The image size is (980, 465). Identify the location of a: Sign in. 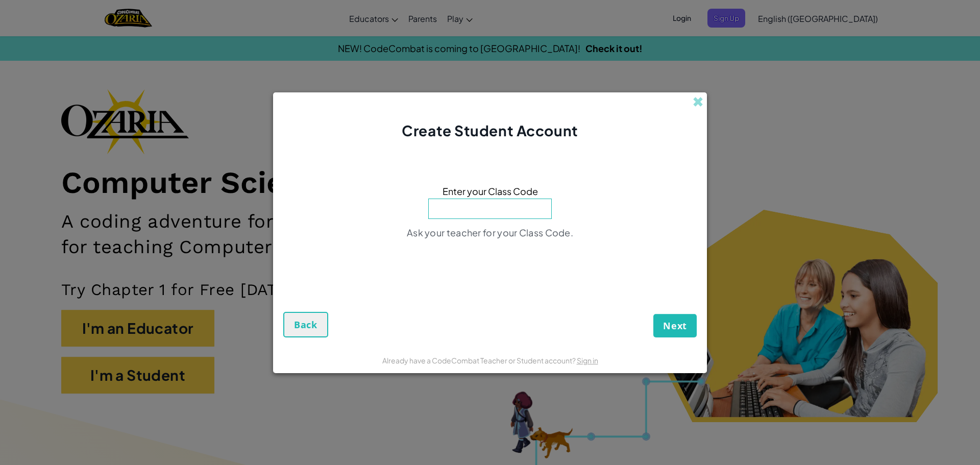
(588, 361).